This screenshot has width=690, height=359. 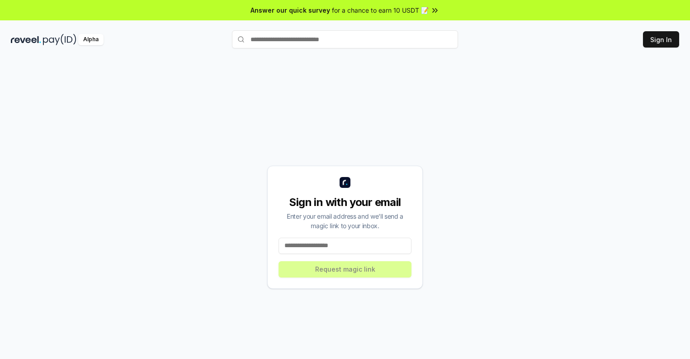 What do you see at coordinates (26, 39) in the screenshot?
I see `img: reveel_dark` at bounding box center [26, 39].